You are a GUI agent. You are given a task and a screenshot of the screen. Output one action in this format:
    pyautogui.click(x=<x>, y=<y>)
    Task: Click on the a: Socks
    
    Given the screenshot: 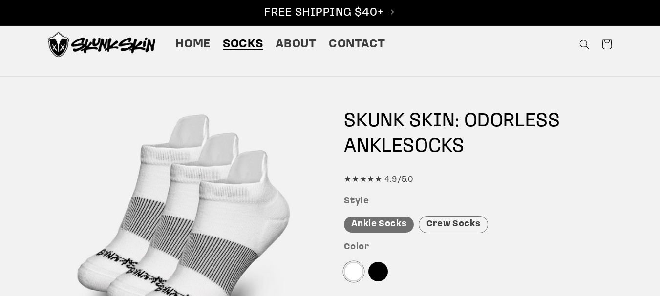 What is the action you would take?
    pyautogui.click(x=243, y=44)
    